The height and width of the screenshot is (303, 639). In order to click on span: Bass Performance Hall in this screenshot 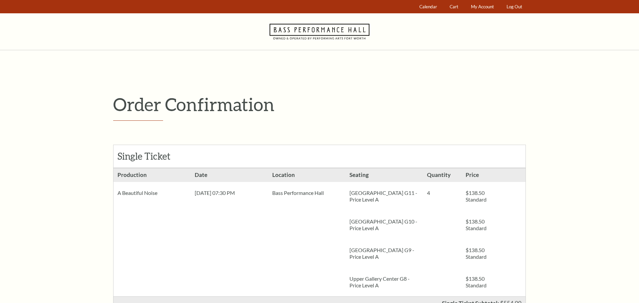, I will do `click(298, 193)`.